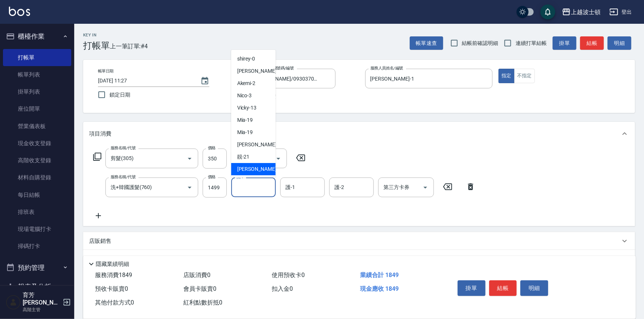  I want to click on button: 櫃檯作業, so click(37, 37).